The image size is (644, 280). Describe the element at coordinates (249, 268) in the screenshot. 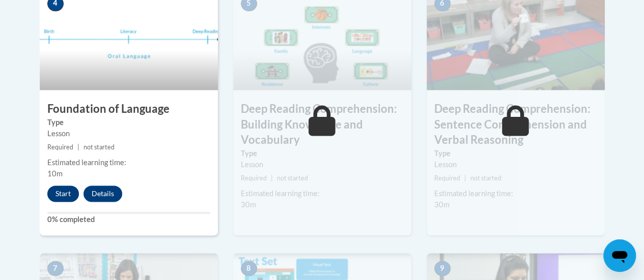

I see `span: 8` at that location.